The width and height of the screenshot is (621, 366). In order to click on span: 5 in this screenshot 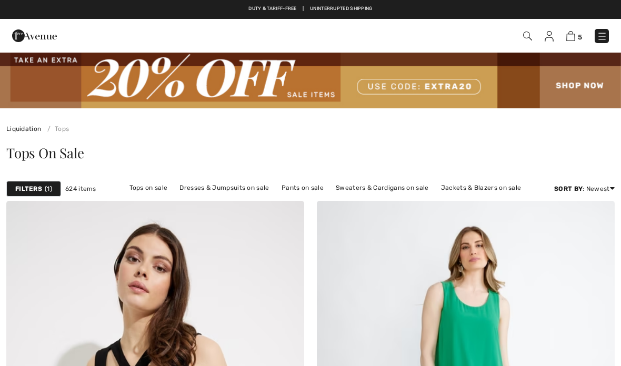, I will do `click(580, 37)`.